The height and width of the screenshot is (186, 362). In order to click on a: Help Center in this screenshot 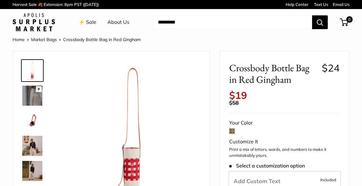, I will do `click(297, 4)`.